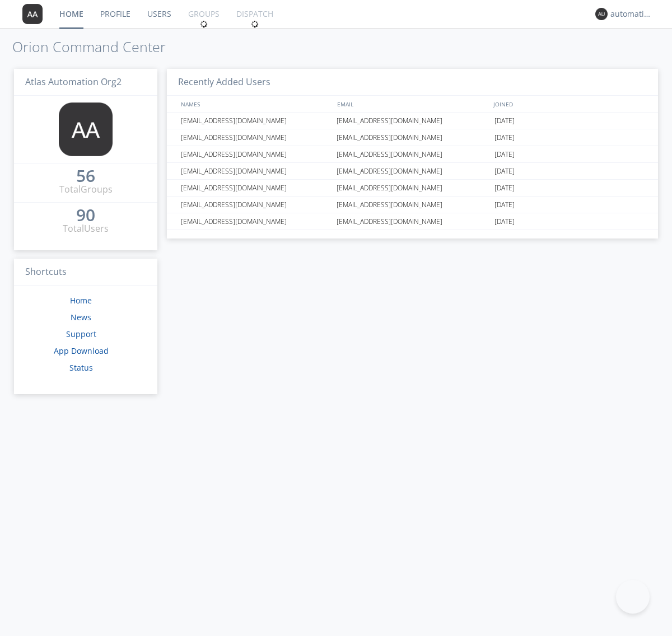 The height and width of the screenshot is (636, 672). Describe the element at coordinates (86, 176) in the screenshot. I see `a: 56` at that location.